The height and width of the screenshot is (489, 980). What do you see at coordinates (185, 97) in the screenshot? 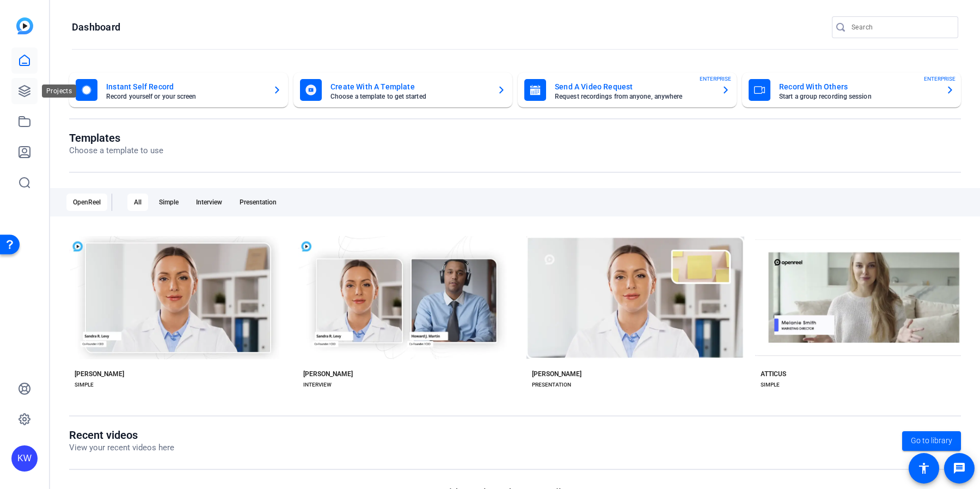
I see `mat-card-subtitle: Record yourself or your screen` at bounding box center [185, 97].